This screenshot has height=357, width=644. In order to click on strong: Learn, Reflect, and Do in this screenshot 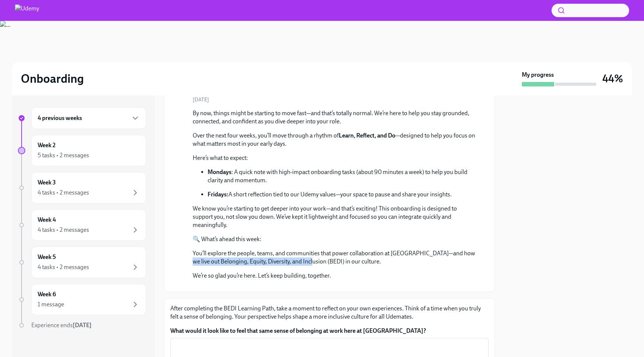, I will do `click(367, 135)`.